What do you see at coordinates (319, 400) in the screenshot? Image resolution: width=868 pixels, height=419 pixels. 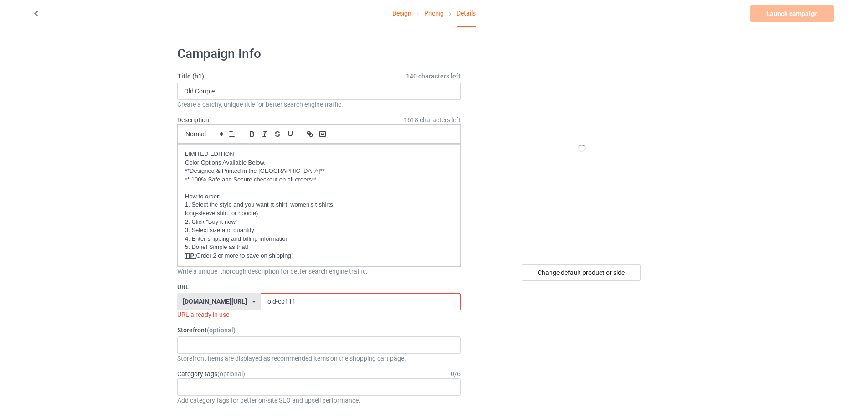 I see `div: Add category tags for better on-site SEO and upsell performance.` at bounding box center [319, 400].